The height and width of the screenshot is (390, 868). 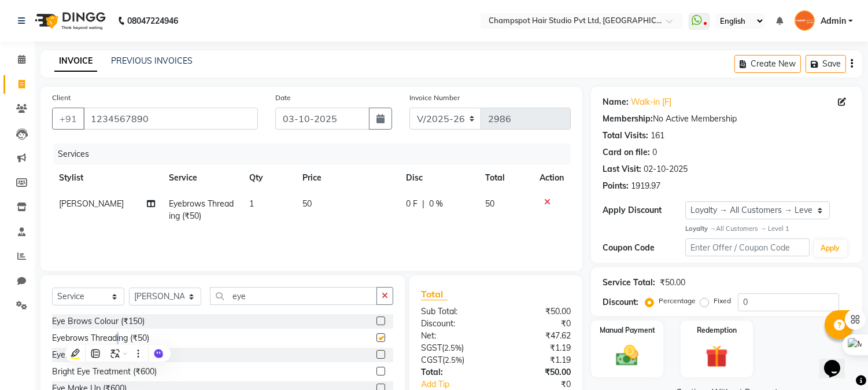 What do you see at coordinates (767, 64) in the screenshot?
I see `button: Create New` at bounding box center [767, 64].